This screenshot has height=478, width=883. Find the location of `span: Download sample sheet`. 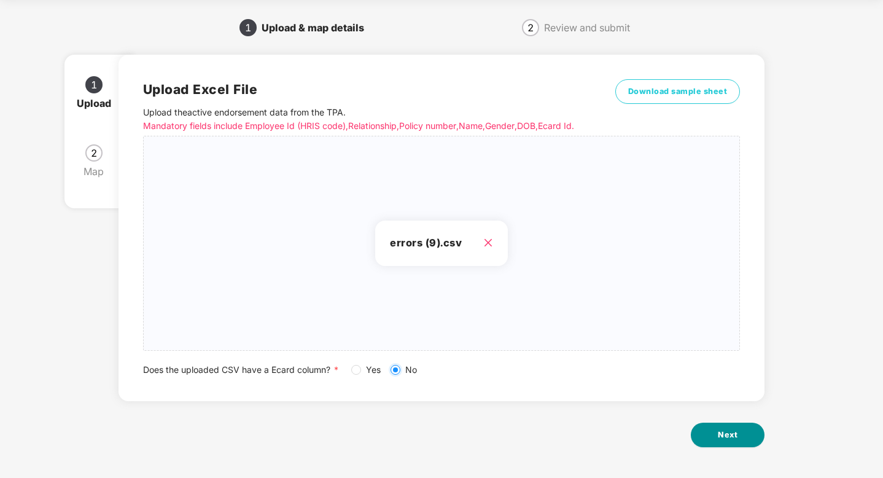

span: Download sample sheet is located at coordinates (678, 92).